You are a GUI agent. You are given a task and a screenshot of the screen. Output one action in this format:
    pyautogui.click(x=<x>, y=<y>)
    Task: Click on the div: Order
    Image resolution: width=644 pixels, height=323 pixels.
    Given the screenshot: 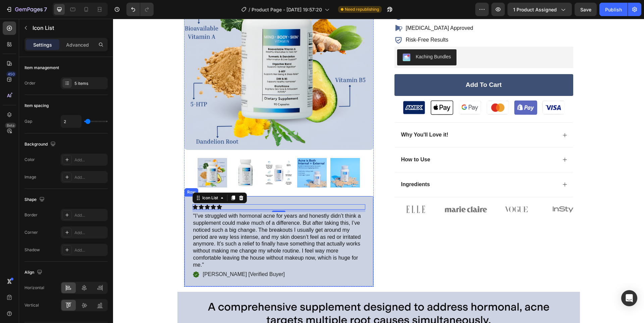 What is the action you would take?
    pyautogui.click(x=30, y=83)
    